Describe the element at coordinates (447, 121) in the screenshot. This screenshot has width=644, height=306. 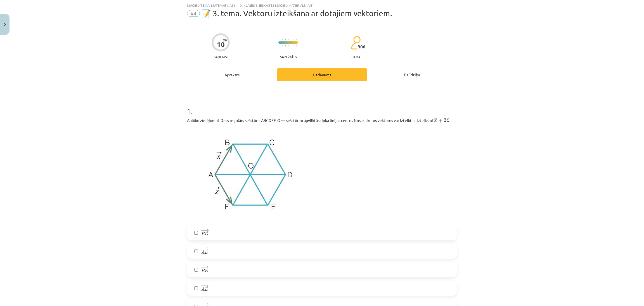
I see `span: z` at that location.